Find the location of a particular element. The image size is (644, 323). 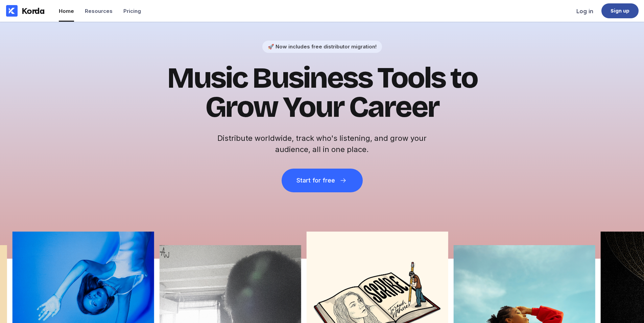

h1: Music Business Tools to Grow Your Career is located at coordinates (322, 93).